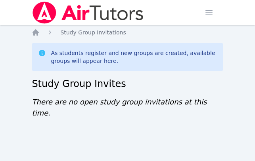  I want to click on img: Air Tutors, so click(88, 13).